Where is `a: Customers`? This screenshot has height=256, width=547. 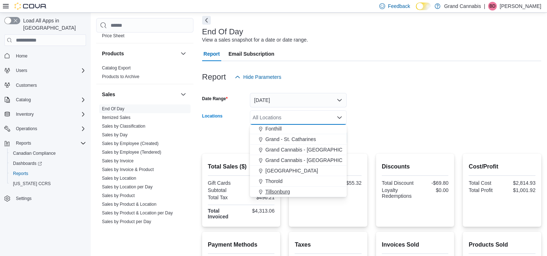 a: Customers is located at coordinates (26, 85).